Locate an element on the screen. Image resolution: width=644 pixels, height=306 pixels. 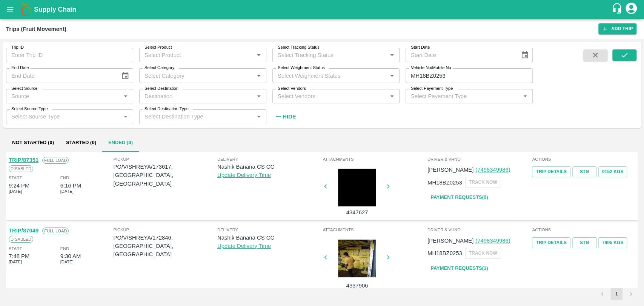
input: Select Category is located at coordinates (196, 75).